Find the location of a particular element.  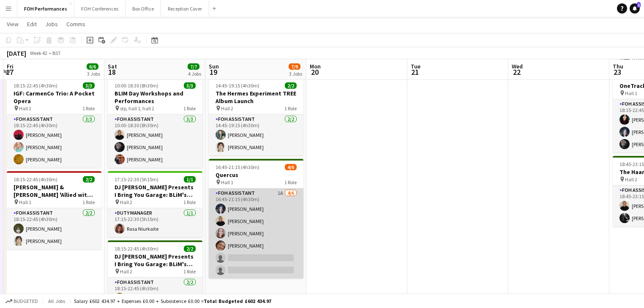

button: FOH Conferences is located at coordinates (99, 9).